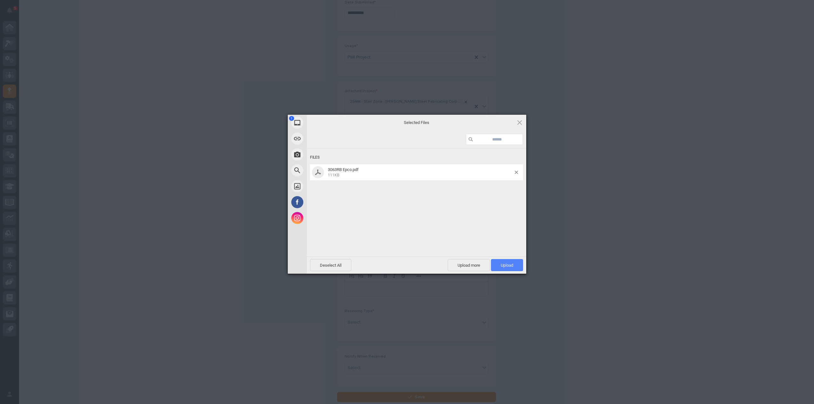 The image size is (814, 404). What do you see at coordinates (326, 123) in the screenshot?
I see `div: My Device` at bounding box center [326, 123].